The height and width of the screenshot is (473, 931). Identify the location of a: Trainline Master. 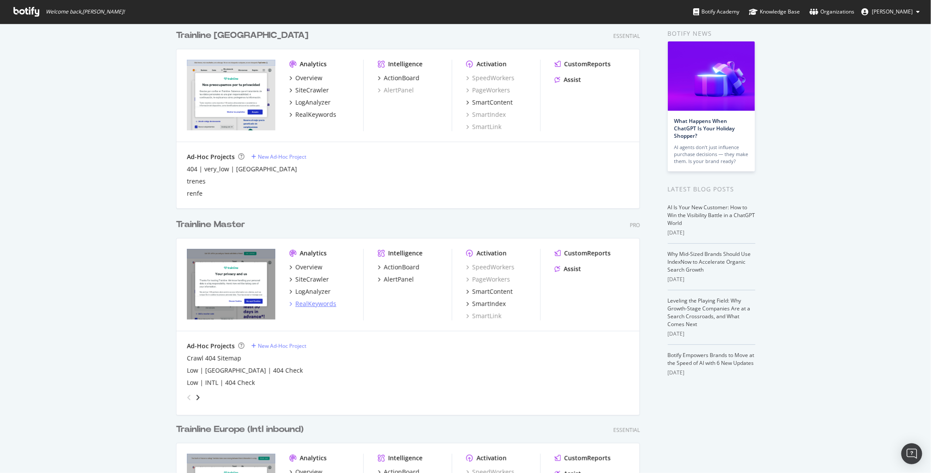
(212, 224).